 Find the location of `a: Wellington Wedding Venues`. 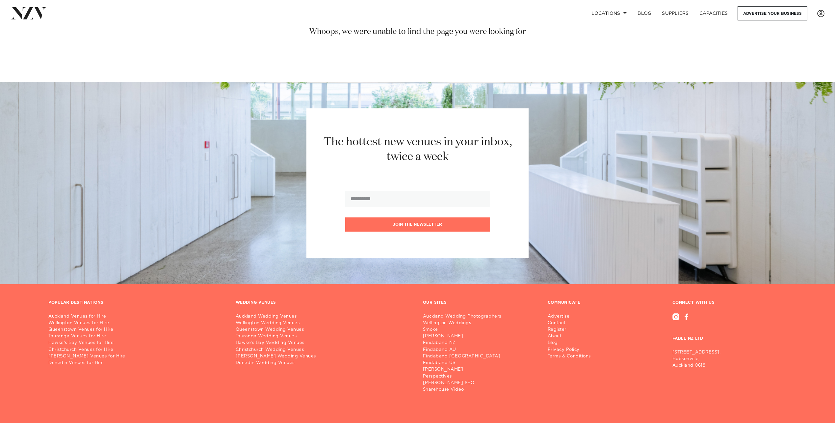

a: Wellington Wedding Venues is located at coordinates (324, 323).